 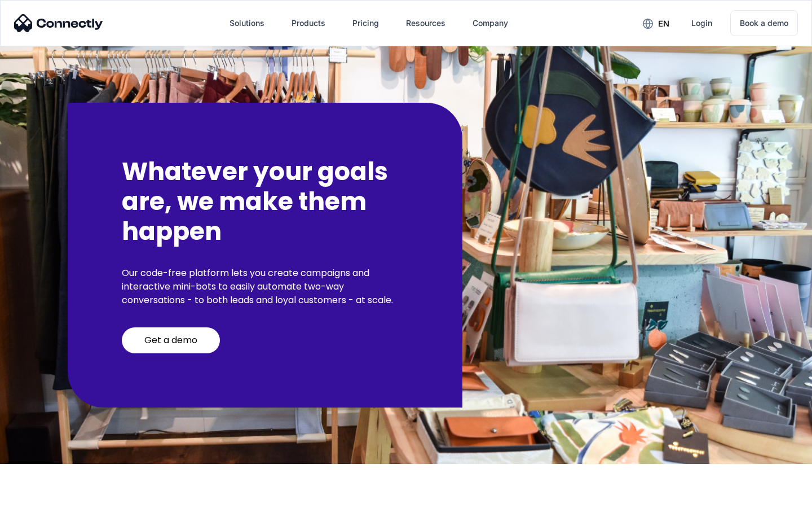 I want to click on aside: Language selected: English, so click(x=40, y=496).